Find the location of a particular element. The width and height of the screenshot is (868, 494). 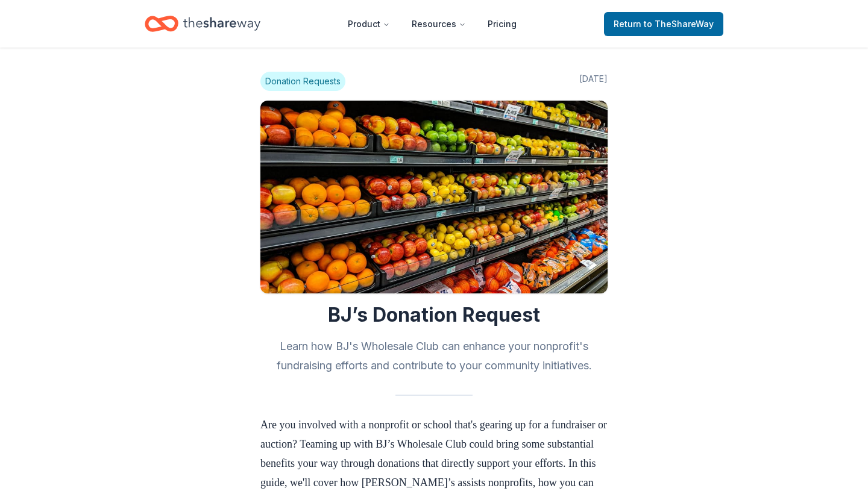

a: Pricing is located at coordinates (502, 24).